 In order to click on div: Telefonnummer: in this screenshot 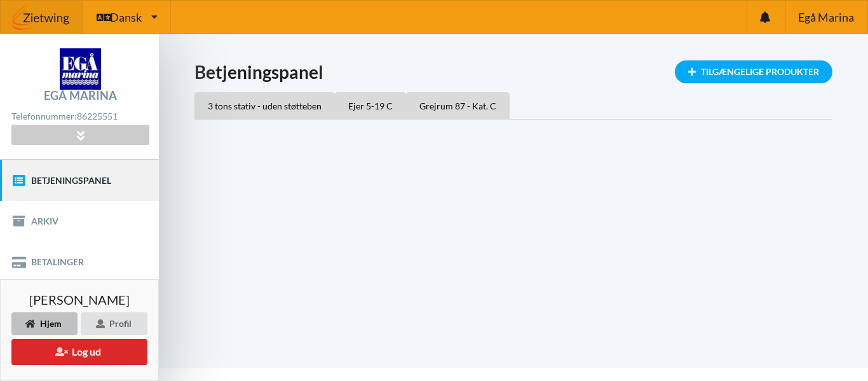, I will do `click(80, 117)`.